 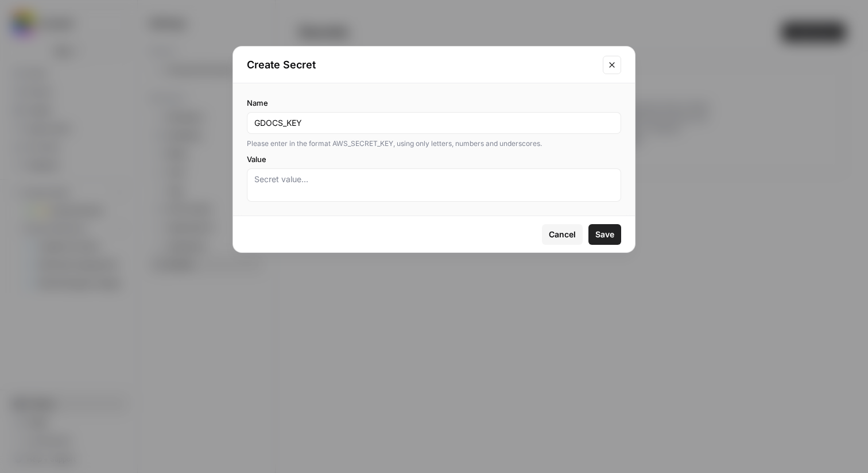 I want to click on button: Save, so click(x=604, y=234).